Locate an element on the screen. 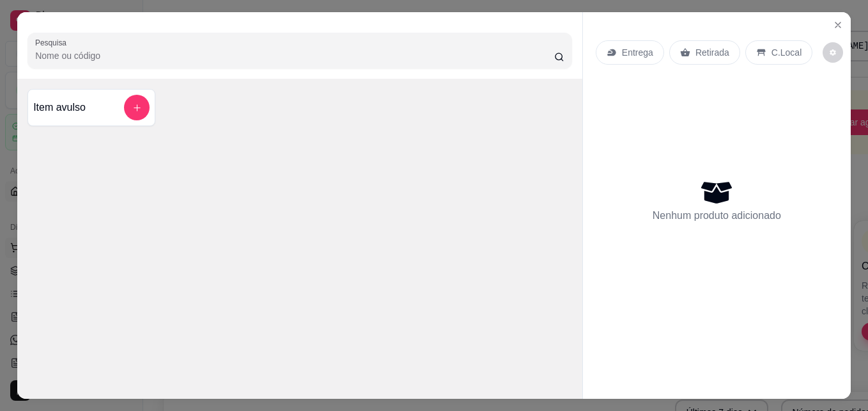 This screenshot has height=411, width=868. button: decrease-product-quantity is located at coordinates (833, 53).